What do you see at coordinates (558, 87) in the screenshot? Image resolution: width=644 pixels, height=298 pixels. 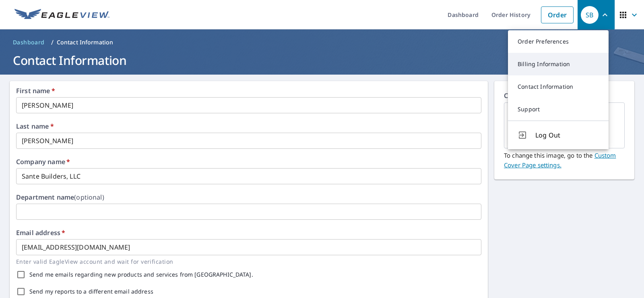 I see `a: Contact Information` at bounding box center [558, 87].